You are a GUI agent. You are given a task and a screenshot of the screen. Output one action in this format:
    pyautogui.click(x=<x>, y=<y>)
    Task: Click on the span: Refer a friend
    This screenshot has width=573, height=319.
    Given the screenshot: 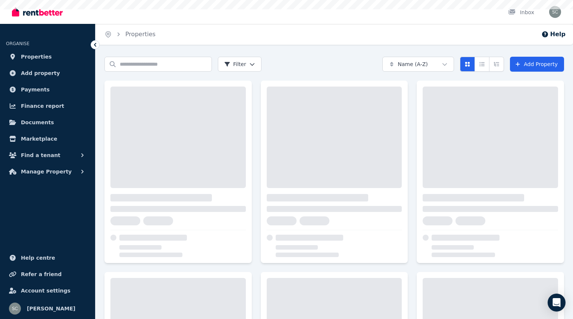 What is the action you would take?
    pyautogui.click(x=41, y=274)
    